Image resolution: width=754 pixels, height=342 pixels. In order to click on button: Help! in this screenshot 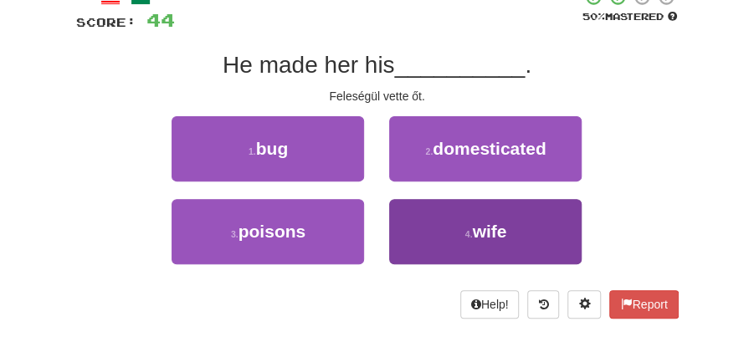, I will do `click(489, 305)`.